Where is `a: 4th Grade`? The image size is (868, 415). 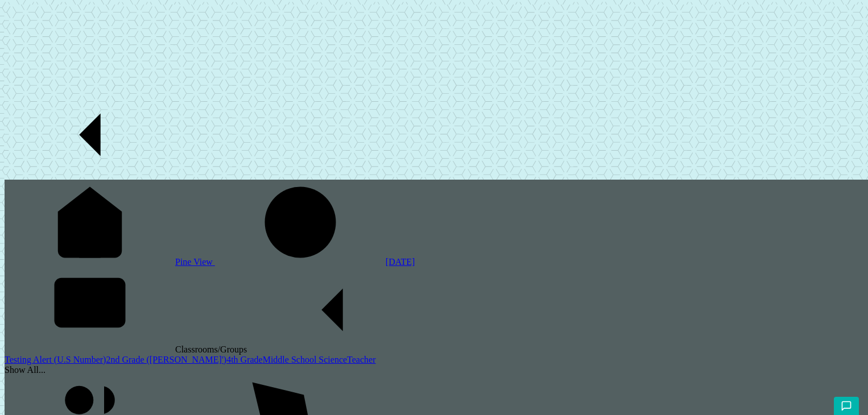
a: 4th Grade is located at coordinates (245, 360).